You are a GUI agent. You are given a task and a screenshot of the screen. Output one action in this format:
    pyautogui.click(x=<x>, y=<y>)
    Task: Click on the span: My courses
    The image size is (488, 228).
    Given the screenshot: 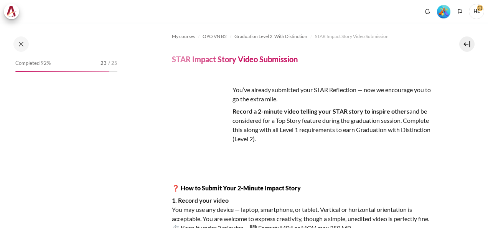 What is the action you would take?
    pyautogui.click(x=183, y=36)
    